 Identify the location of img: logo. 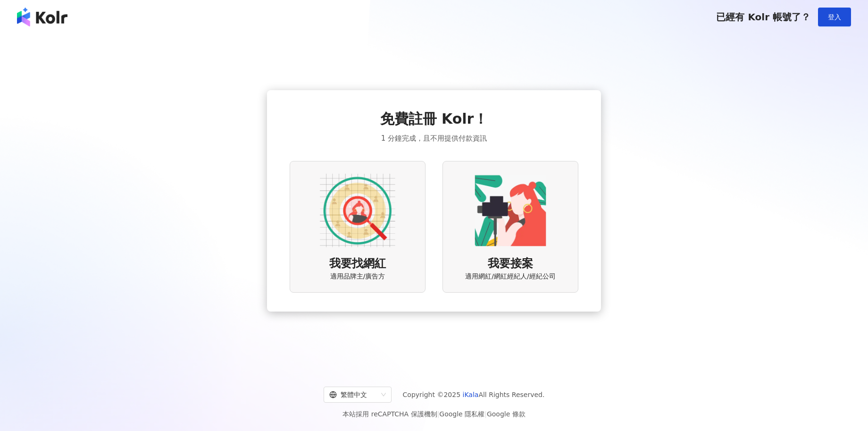
(42, 17).